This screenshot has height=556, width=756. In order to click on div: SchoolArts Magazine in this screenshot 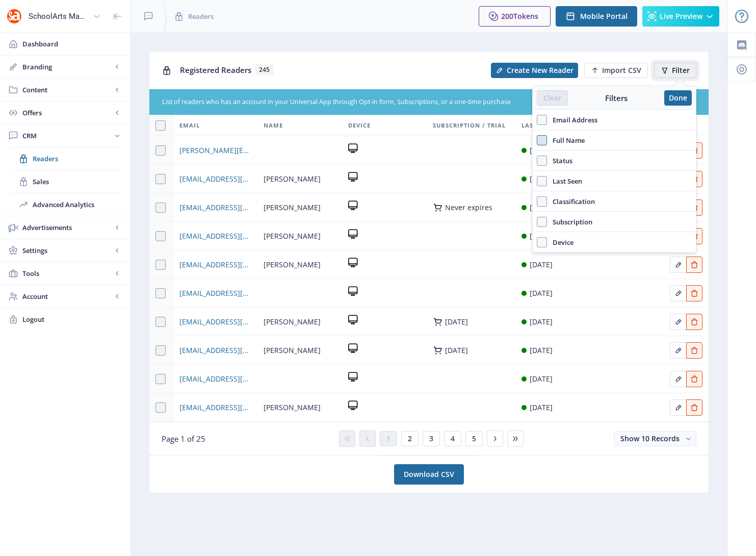, I will do `click(59, 16)`.